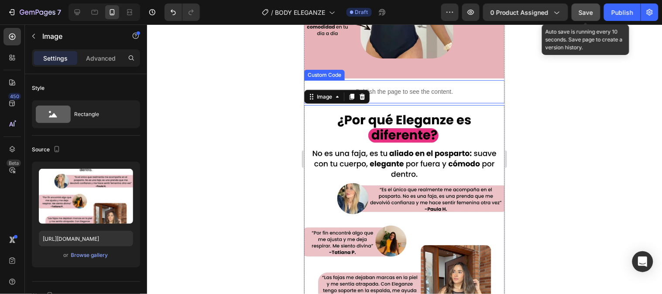  I want to click on p: 7, so click(59, 12).